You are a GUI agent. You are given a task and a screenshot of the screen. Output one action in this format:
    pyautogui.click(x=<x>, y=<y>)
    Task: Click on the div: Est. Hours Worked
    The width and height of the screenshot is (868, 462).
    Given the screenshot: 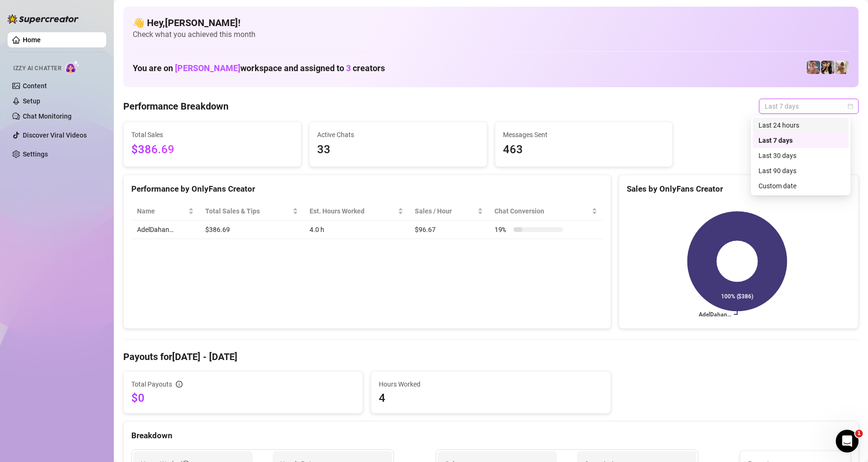 What is the action you would take?
    pyautogui.click(x=353, y=211)
    